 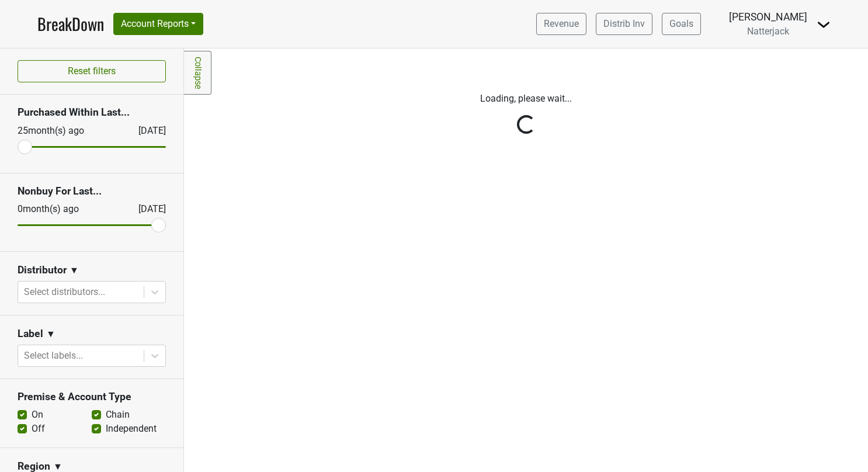 What do you see at coordinates (71, 24) in the screenshot?
I see `a: BreakDown` at bounding box center [71, 24].